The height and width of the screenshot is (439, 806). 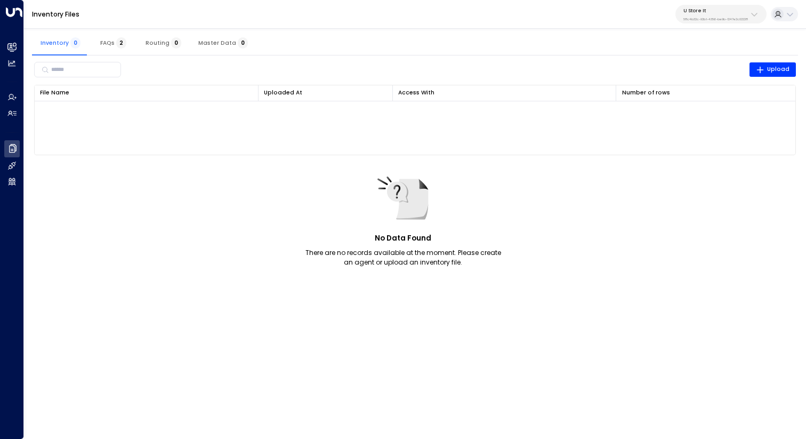 I want to click on span: Master Data, so click(x=223, y=43).